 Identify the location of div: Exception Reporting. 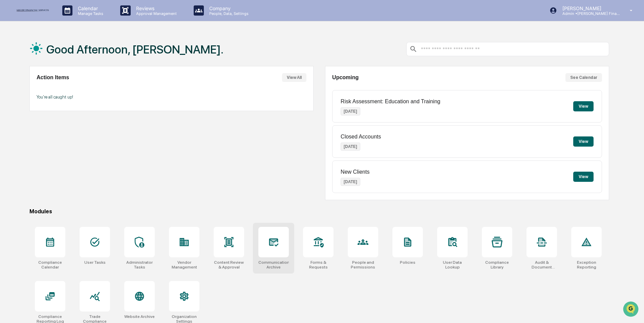
(587, 265).